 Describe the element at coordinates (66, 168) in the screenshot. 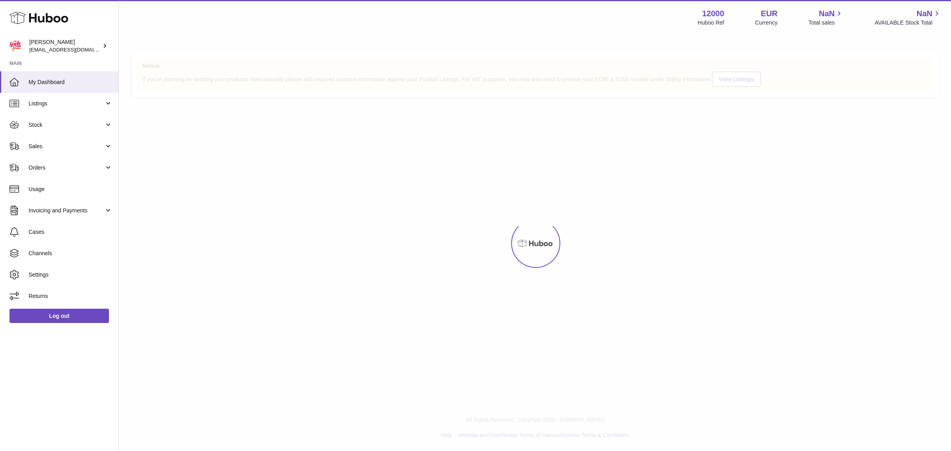

I see `span: Orders` at that location.